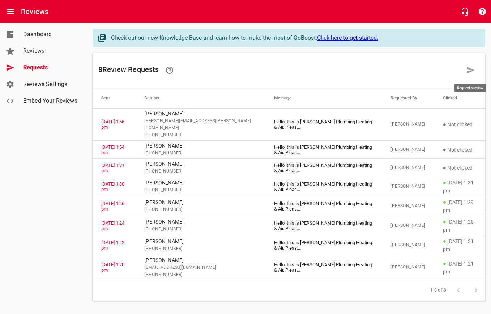 This screenshot has width=491, height=314. What do you see at coordinates (10, 12) in the screenshot?
I see `button: Open drawer` at bounding box center [10, 12].